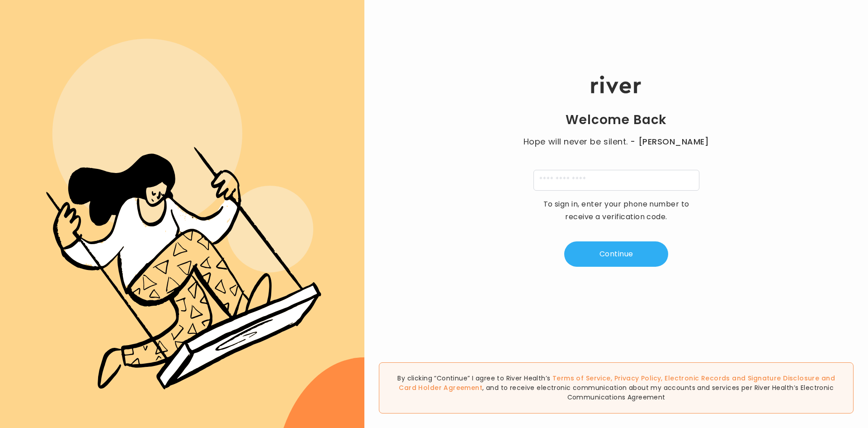  I want to click on h1: Welcome Back, so click(616, 120).